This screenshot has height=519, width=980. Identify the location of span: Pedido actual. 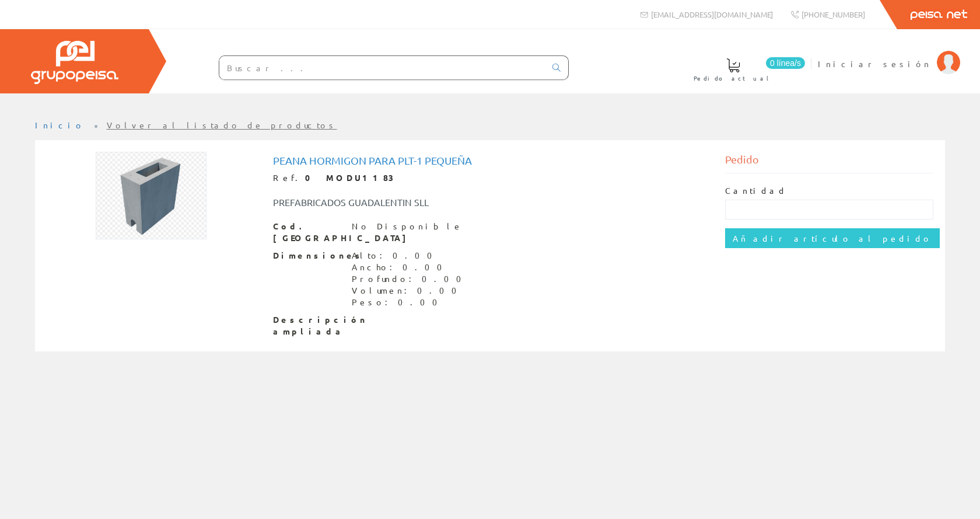
(733, 78).